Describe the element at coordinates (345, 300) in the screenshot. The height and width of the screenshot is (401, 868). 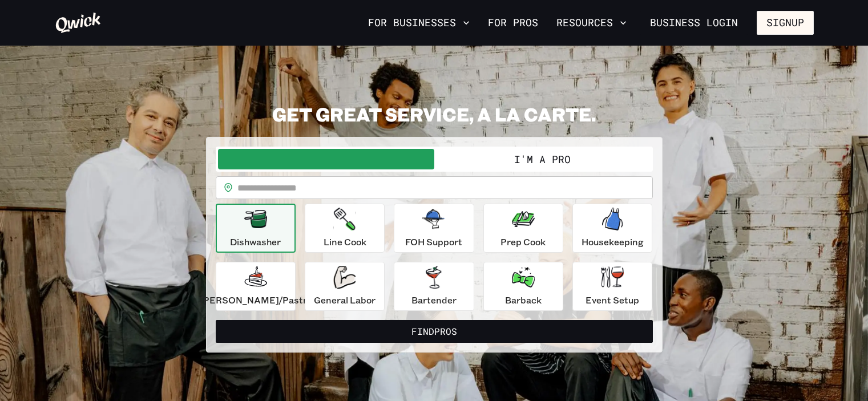
I see `p: General Labor` at that location.